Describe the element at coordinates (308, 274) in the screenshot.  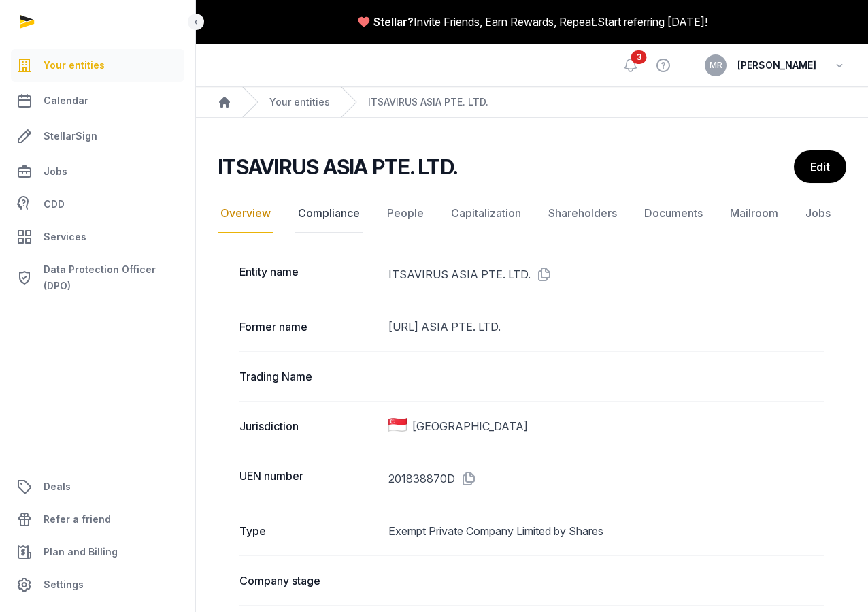
I see `dt: Entity name` at that location.